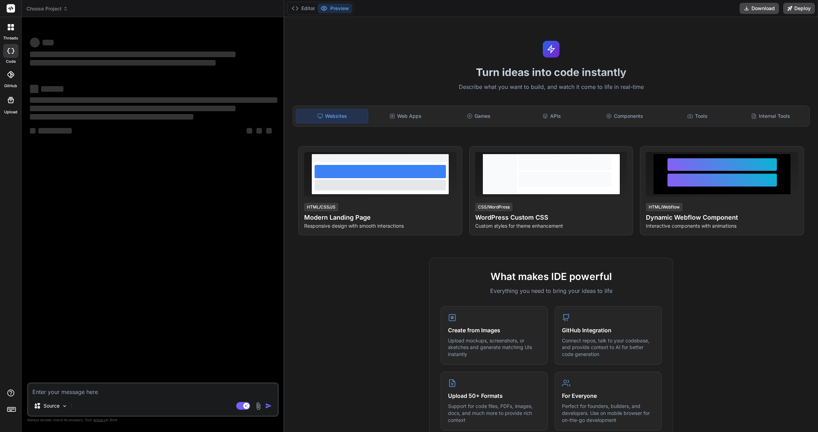  I want to click on button: Deploy, so click(799, 8).